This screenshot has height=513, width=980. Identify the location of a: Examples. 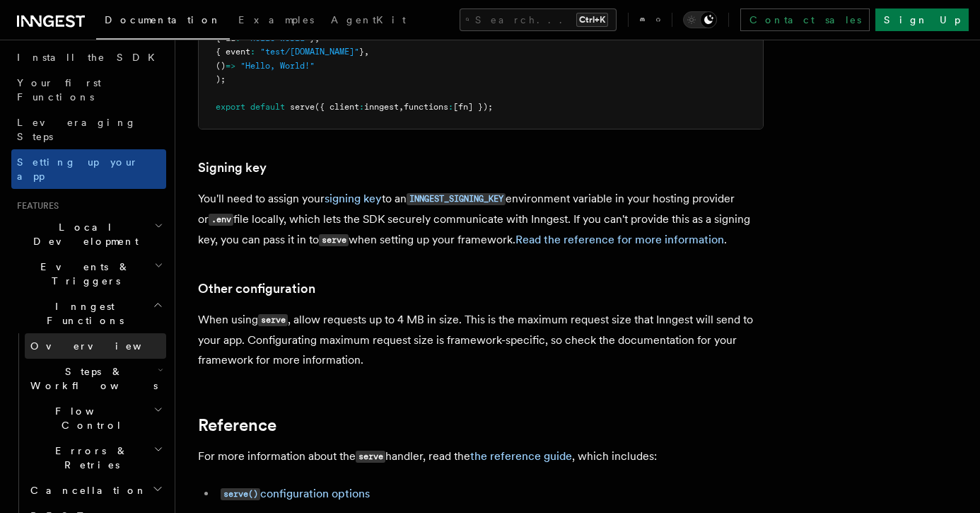
(276, 22).